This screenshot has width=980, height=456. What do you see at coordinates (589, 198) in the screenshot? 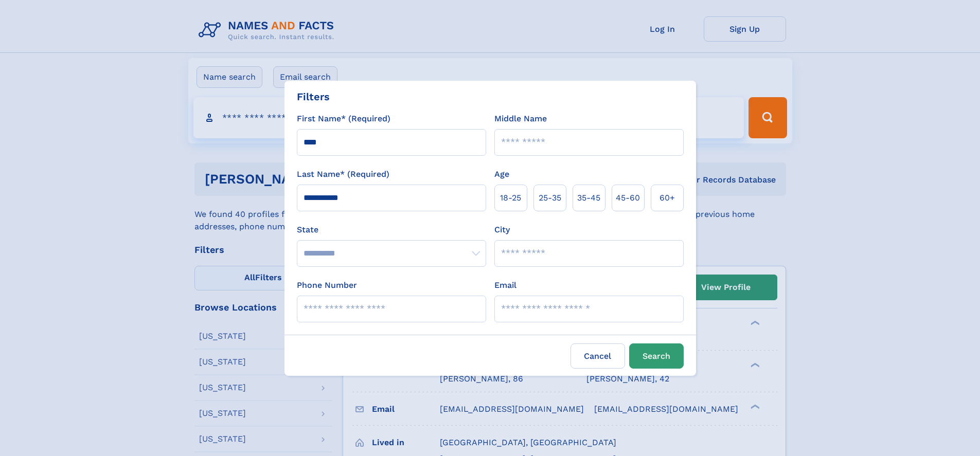
I see `span: 35‑45` at bounding box center [589, 198].